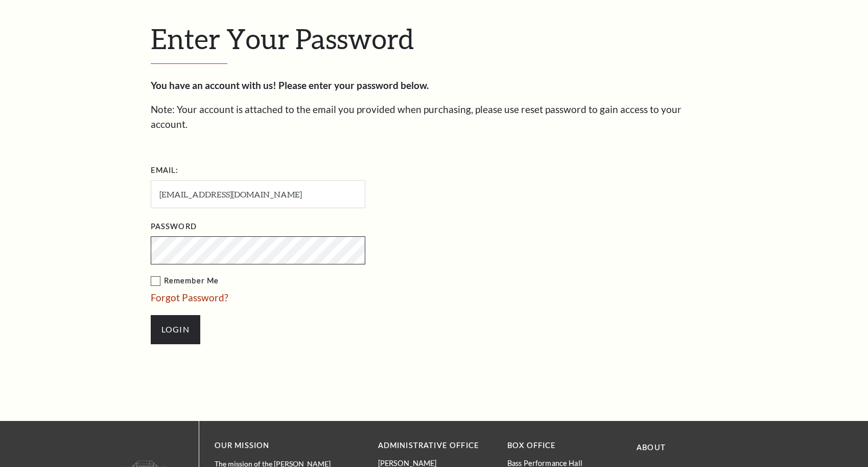  I want to click on p: BOX OFFICE, so click(564, 445).